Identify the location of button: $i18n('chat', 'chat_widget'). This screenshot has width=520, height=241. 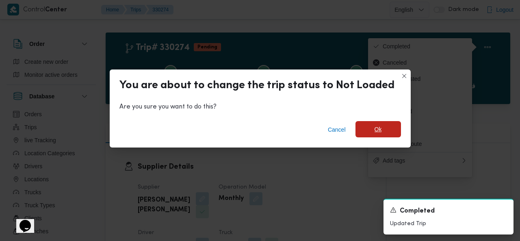
(17, 17).